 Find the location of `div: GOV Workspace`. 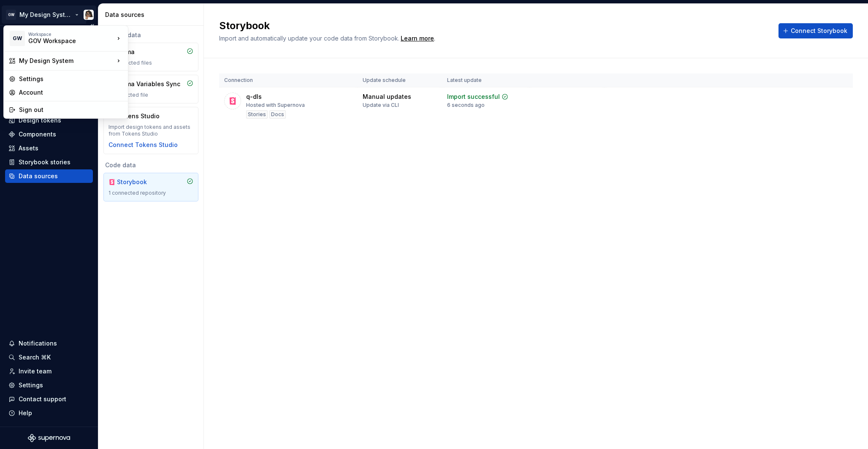

div: GOV Workspace is located at coordinates (64, 41).